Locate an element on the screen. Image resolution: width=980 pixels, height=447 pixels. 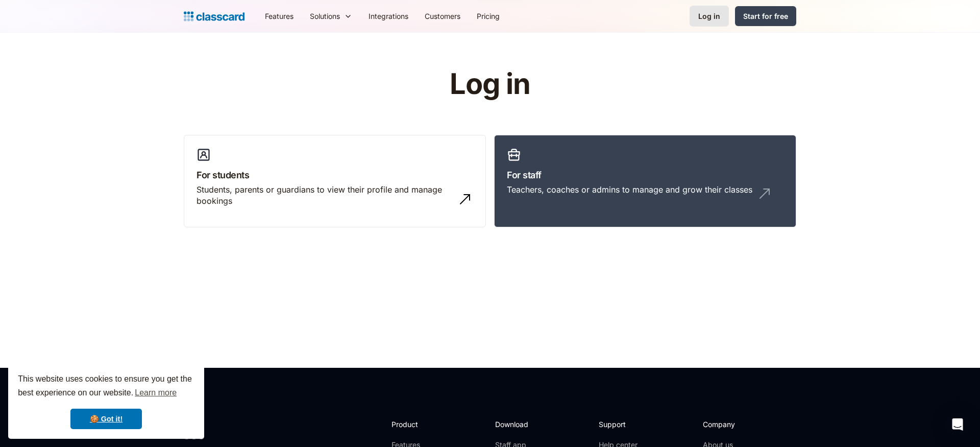
a: Start for free is located at coordinates (766, 16).